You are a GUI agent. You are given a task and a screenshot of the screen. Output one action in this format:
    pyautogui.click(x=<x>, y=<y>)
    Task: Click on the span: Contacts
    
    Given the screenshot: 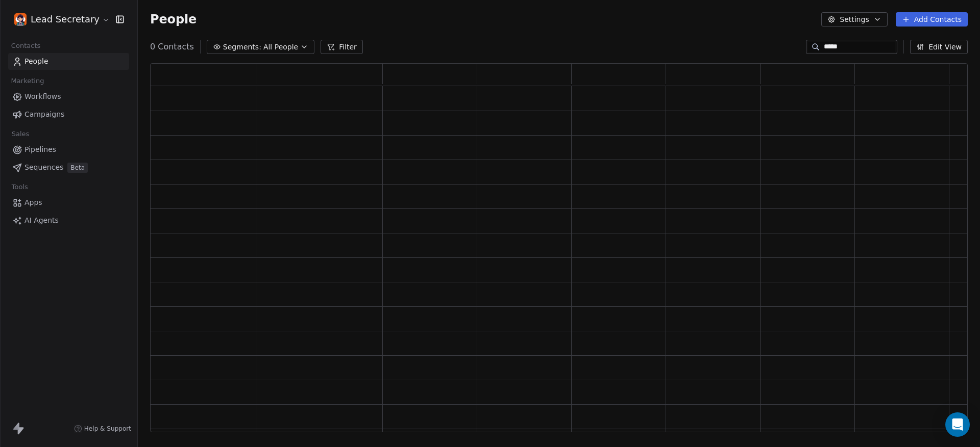 What is the action you would take?
    pyautogui.click(x=25, y=46)
    